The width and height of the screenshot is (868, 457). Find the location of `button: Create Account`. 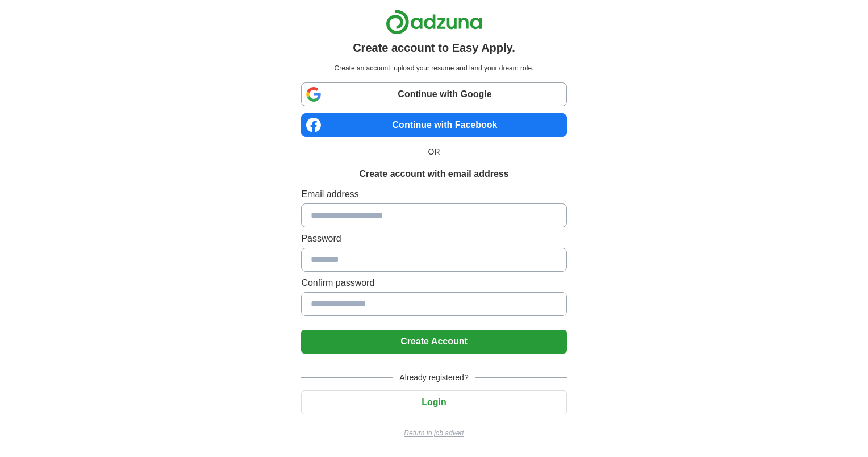

button: Create Account is located at coordinates (433, 342).